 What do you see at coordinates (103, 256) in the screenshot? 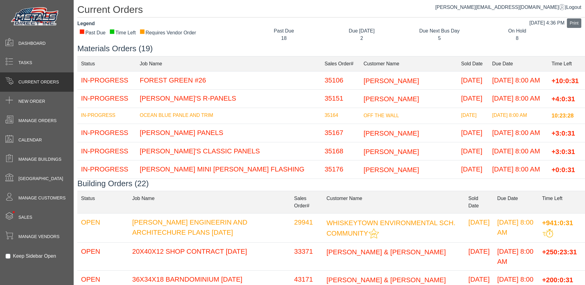
I see `td: OPEN` at bounding box center [103, 256].